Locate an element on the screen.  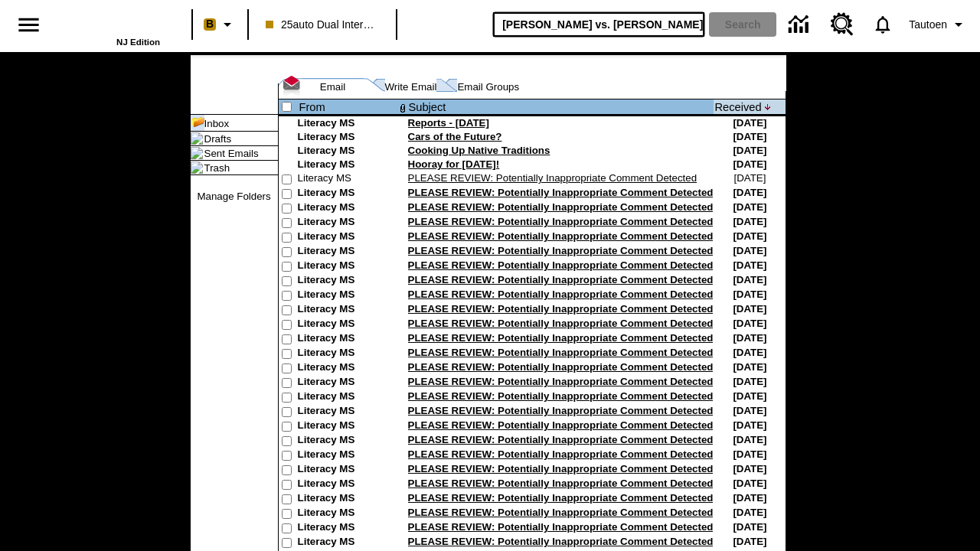
span: NJ Edition is located at coordinates (138, 42).